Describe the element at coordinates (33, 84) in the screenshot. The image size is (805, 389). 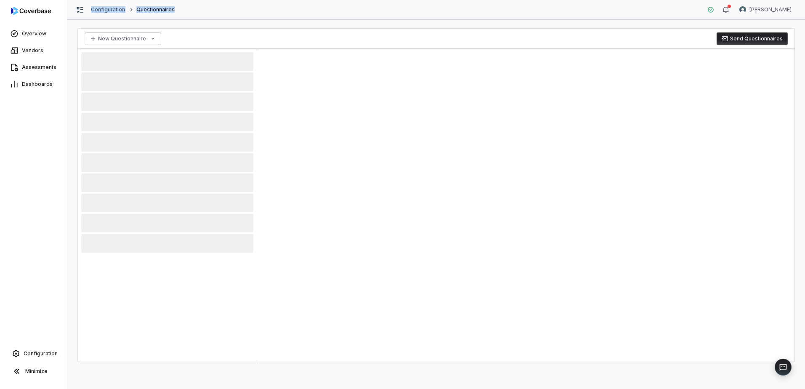
I see `a: Dashboards` at that location.